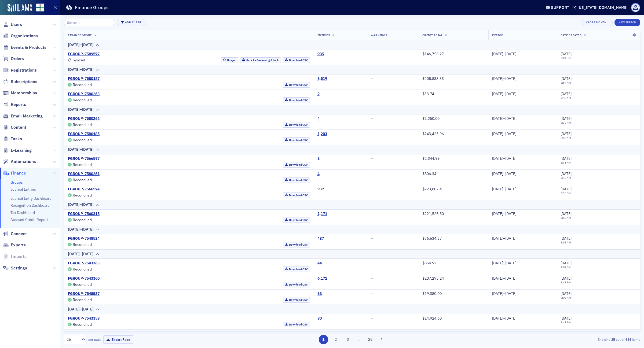 This screenshot has width=644, height=348. Describe the element at coordinates (20, 8) in the screenshot. I see `a: SailAMX` at that location.